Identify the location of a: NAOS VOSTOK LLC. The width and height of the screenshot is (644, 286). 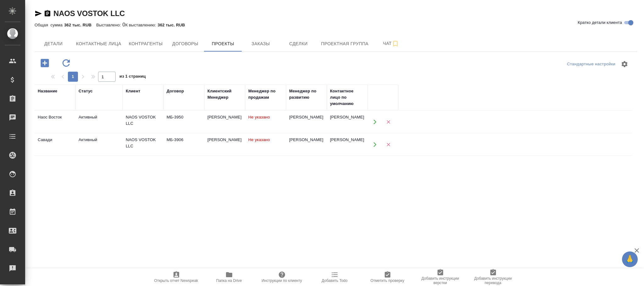
(89, 13).